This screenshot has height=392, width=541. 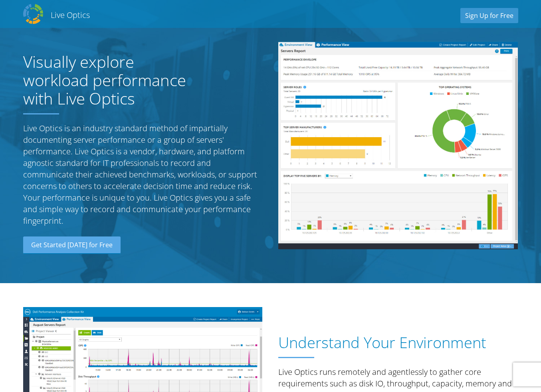 What do you see at coordinates (143, 174) in the screenshot?
I see `p: Live Optics is an industry standard method of impartially documenting server performance or a gro...` at bounding box center [143, 174].